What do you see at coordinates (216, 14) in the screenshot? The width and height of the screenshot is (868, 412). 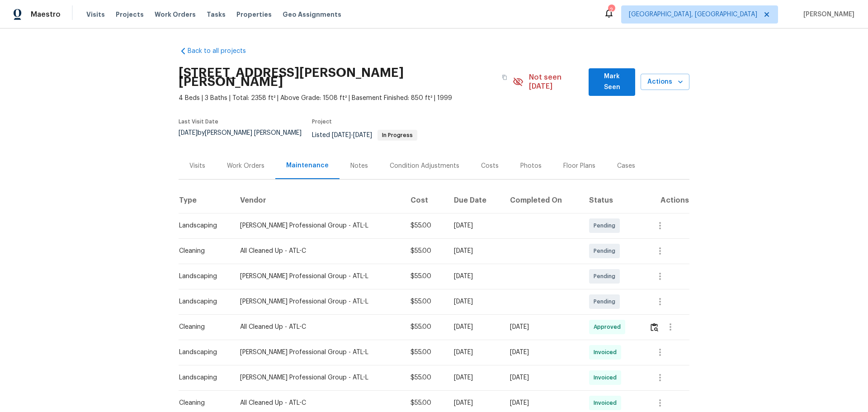 I see `span: Tasks` at bounding box center [216, 14].